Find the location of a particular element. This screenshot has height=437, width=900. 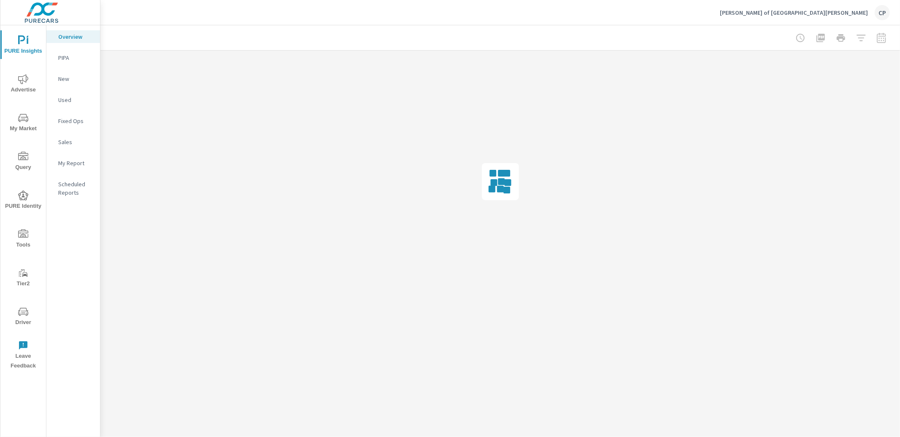

span: Driver is located at coordinates (23, 317).